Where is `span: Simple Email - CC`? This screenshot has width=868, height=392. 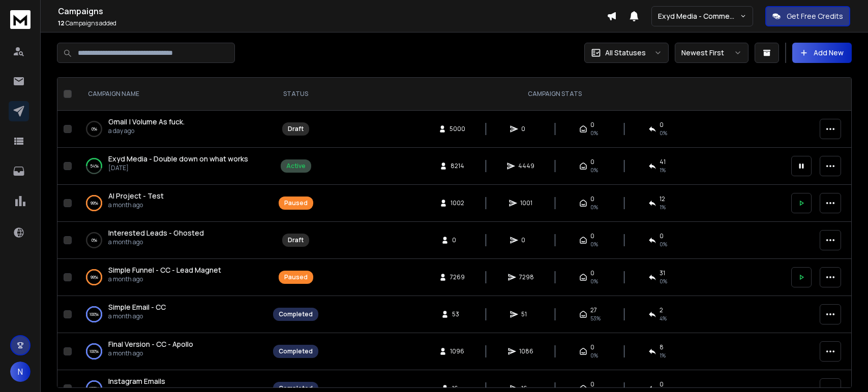
span: Simple Email - CC is located at coordinates (137, 307).